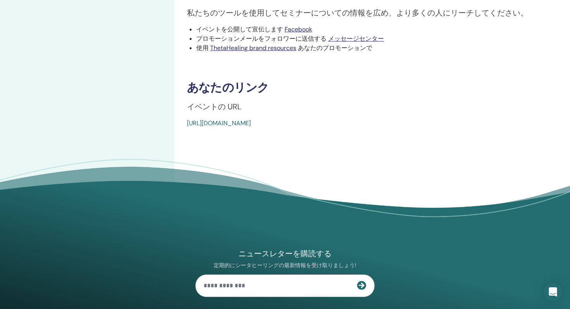 This screenshot has width=570, height=309. Describe the element at coordinates (369, 48) in the screenshot. I see `li: 使用 あなたのプロモーションで` at that location.